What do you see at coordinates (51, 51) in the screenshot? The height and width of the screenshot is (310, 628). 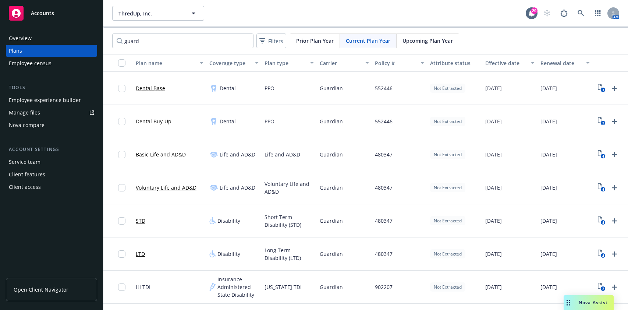 I see `a: Plans` at bounding box center [51, 51].